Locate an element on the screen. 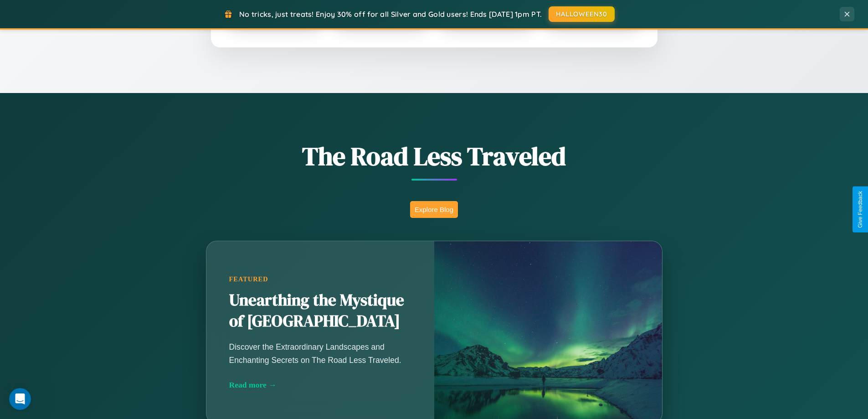 This screenshot has height=419, width=868. h1: The Road Less Traveled is located at coordinates (434, 156).